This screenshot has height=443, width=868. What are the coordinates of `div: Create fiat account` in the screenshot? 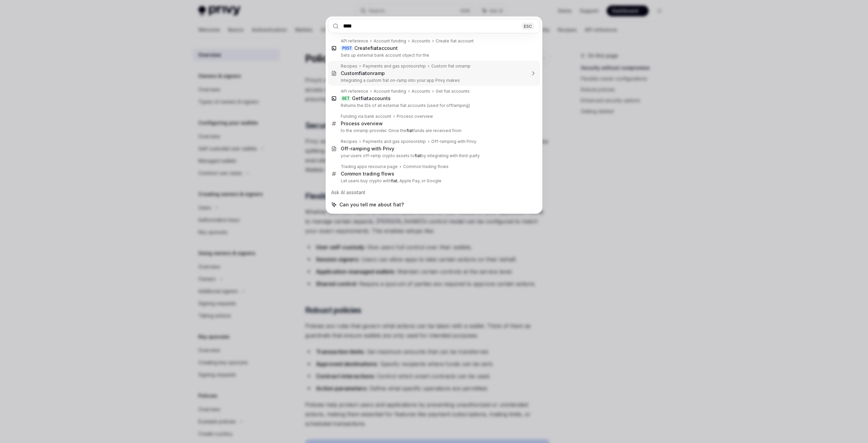 It's located at (455, 41).